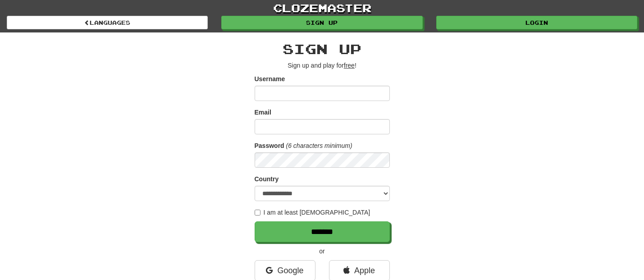 The height and width of the screenshot is (280, 644). Describe the element at coordinates (322, 65) in the screenshot. I see `p: Sign up and play for !` at that location.